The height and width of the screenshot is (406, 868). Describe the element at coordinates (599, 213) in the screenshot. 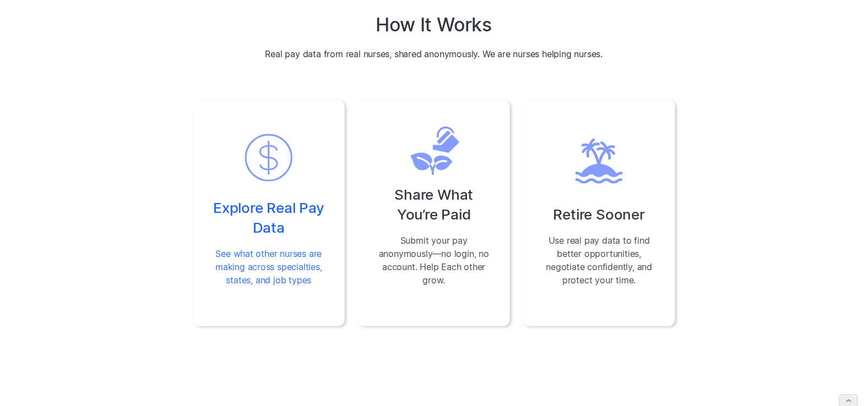

I see `a: Retire SoonerUse real pay data to find better opportunities, negotiate confidently, and protect y...` at that location.